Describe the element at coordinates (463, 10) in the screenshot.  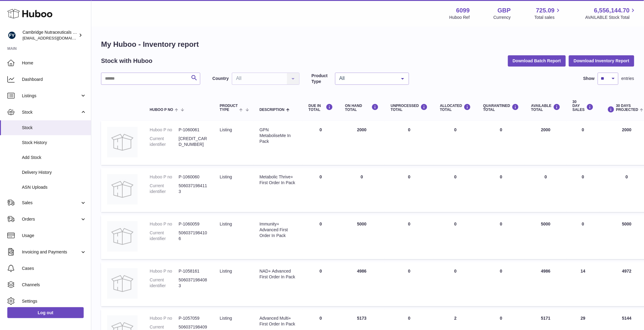
I see `strong: 6099` at that location.